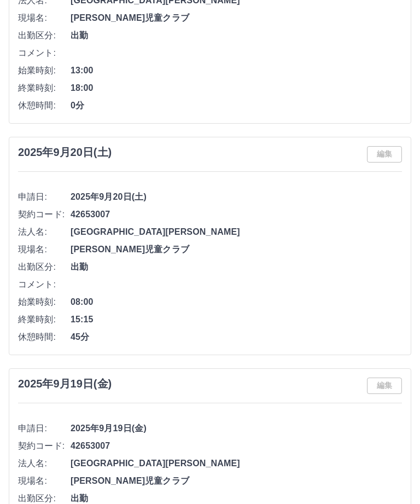 The height and width of the screenshot is (504, 420). What do you see at coordinates (65, 153) in the screenshot?
I see `h3: 2025年9月20日(土)` at bounding box center [65, 153].